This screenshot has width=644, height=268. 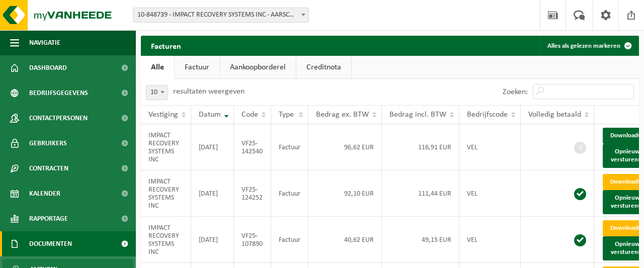 What do you see at coordinates (342, 114) in the screenshot?
I see `span: Bedrag ex. BTW` at bounding box center [342, 114].